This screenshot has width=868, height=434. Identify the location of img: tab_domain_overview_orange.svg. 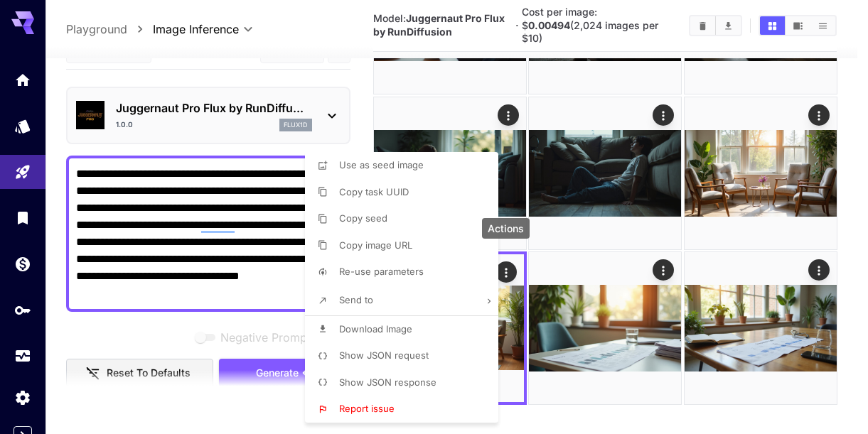
(44, 88).